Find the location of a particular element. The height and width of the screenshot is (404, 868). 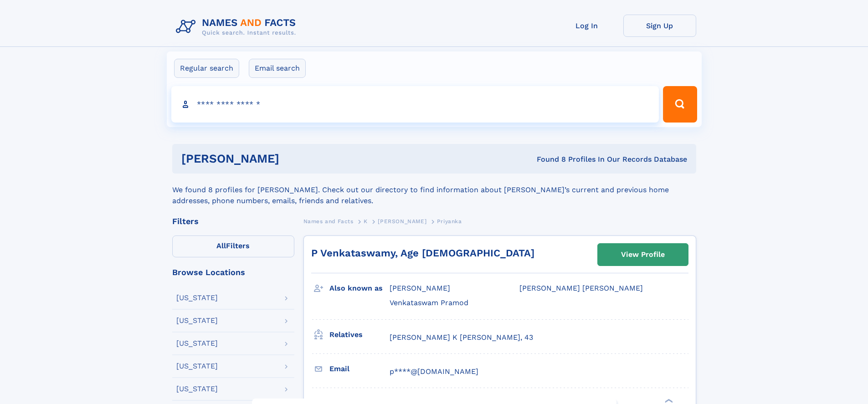

span: K is located at coordinates (365, 221).